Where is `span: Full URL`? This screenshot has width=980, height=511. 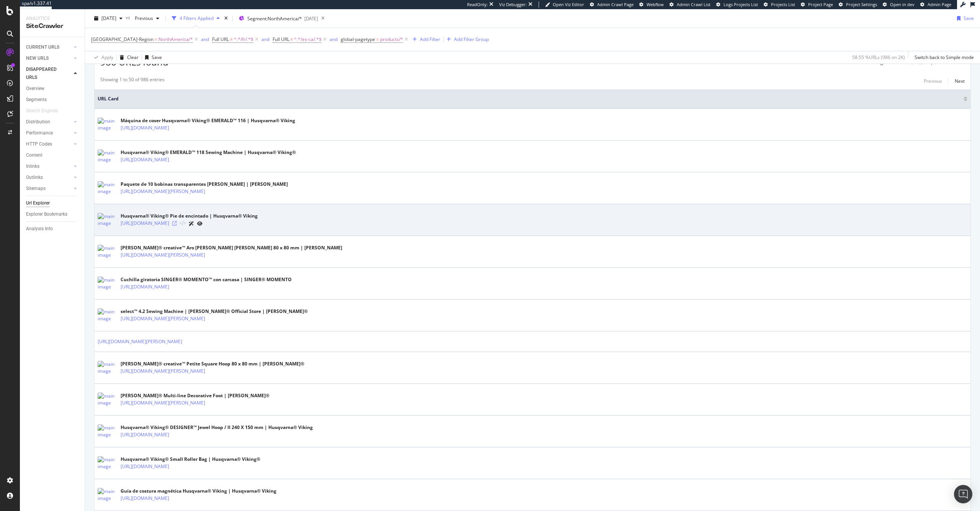 span: Full URL is located at coordinates (281, 39).